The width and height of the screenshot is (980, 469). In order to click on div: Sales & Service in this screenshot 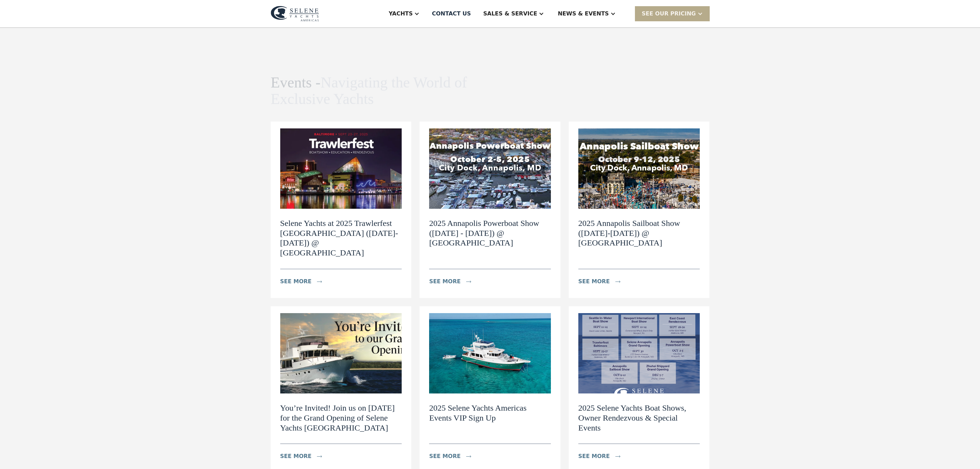, I will do `click(510, 13)`.